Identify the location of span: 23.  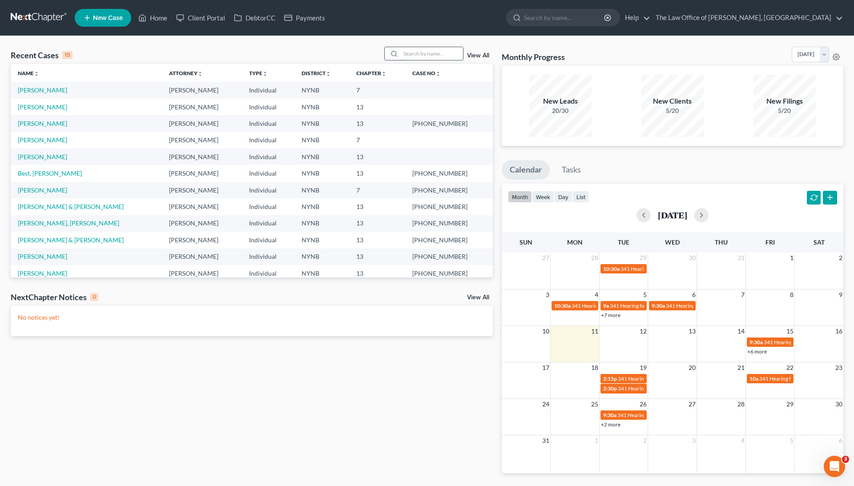
(839, 368).